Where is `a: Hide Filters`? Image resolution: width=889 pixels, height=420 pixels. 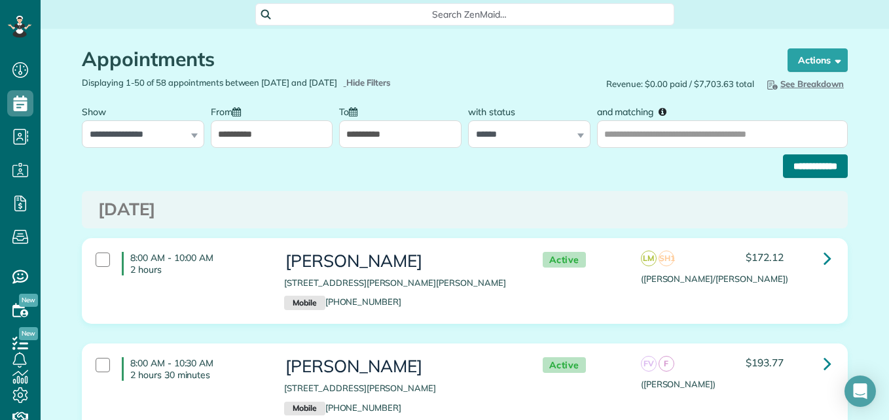
a: Hide Filters is located at coordinates (367, 83).